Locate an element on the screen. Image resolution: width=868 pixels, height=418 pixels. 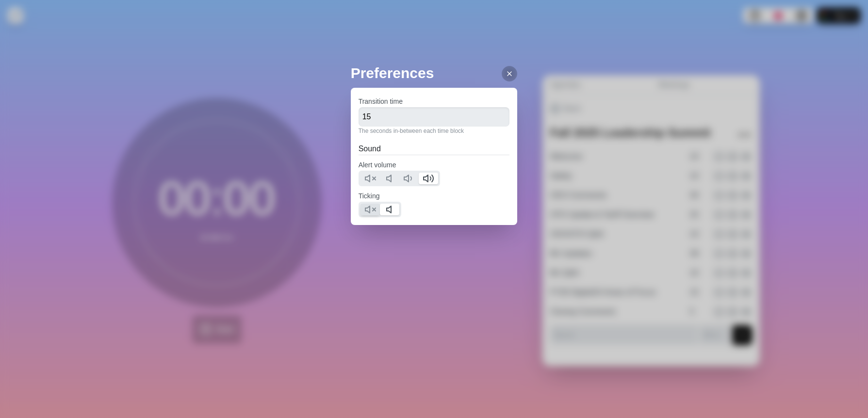
h2: Sound is located at coordinates (434, 149).